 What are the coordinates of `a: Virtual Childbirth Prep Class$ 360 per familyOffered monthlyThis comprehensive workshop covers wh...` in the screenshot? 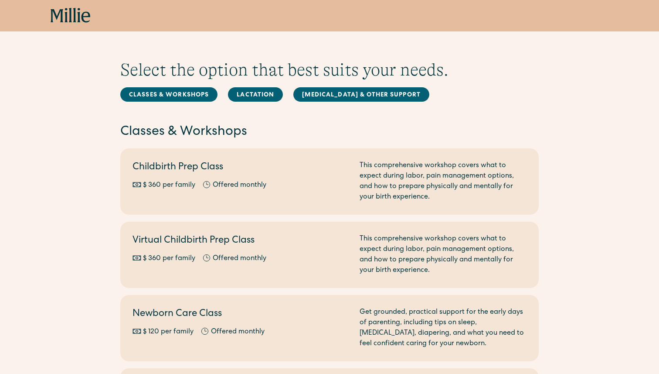 It's located at (330, 255).